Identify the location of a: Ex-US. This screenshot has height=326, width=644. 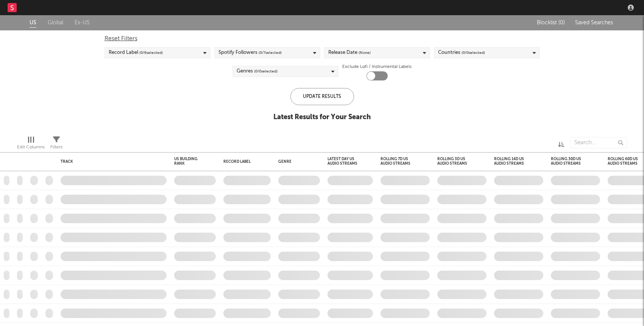
(82, 23).